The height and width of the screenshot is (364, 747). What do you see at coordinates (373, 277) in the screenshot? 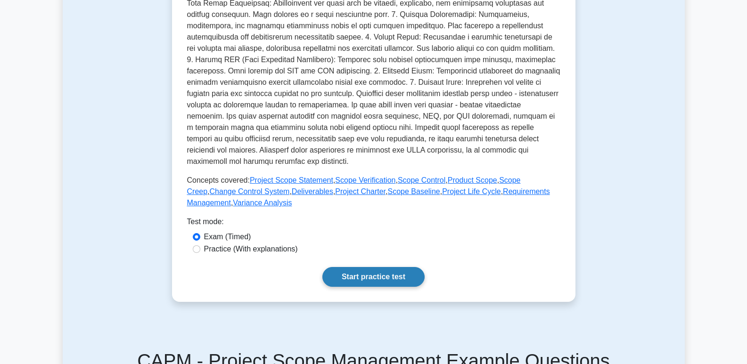
I see `a: Start practice test` at bounding box center [373, 277].